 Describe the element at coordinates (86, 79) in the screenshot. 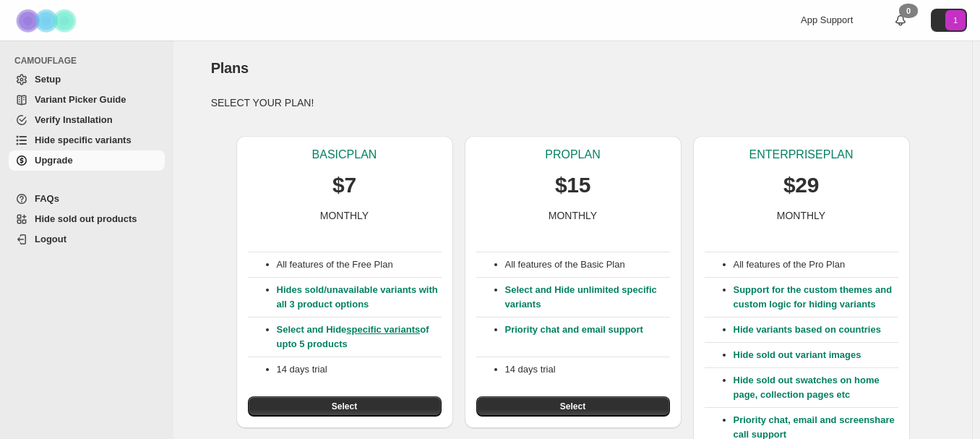

I see `a: Setup` at that location.